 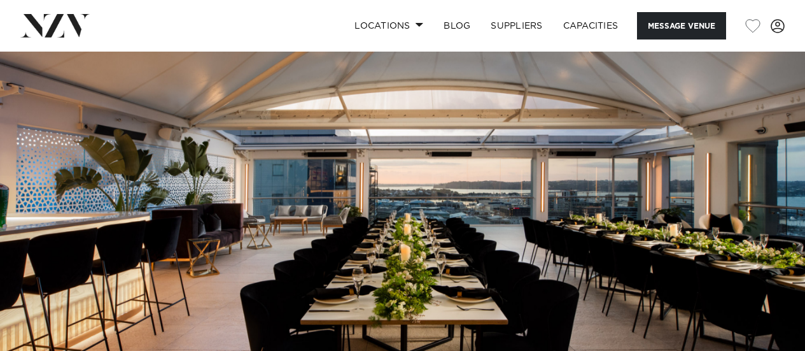 I want to click on button: Message Venue, so click(x=681, y=25).